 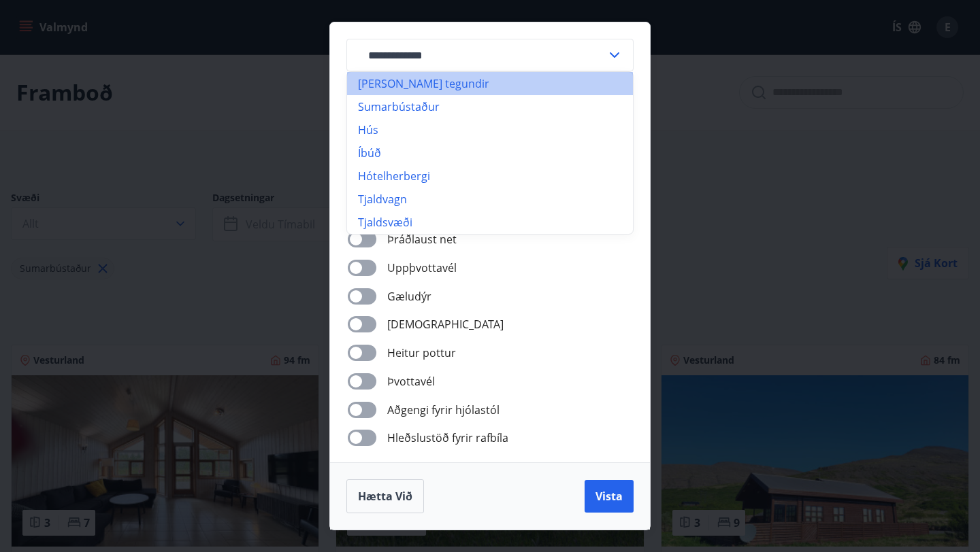 I want to click on li: Hótelherbergi, so click(x=490, y=176).